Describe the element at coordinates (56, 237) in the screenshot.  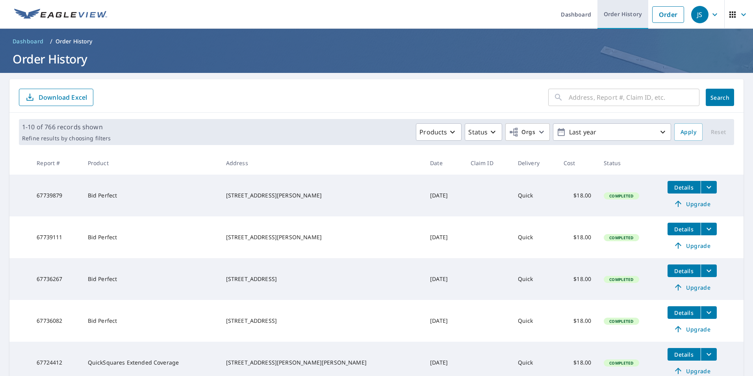
I see `td: 67739111` at that location.